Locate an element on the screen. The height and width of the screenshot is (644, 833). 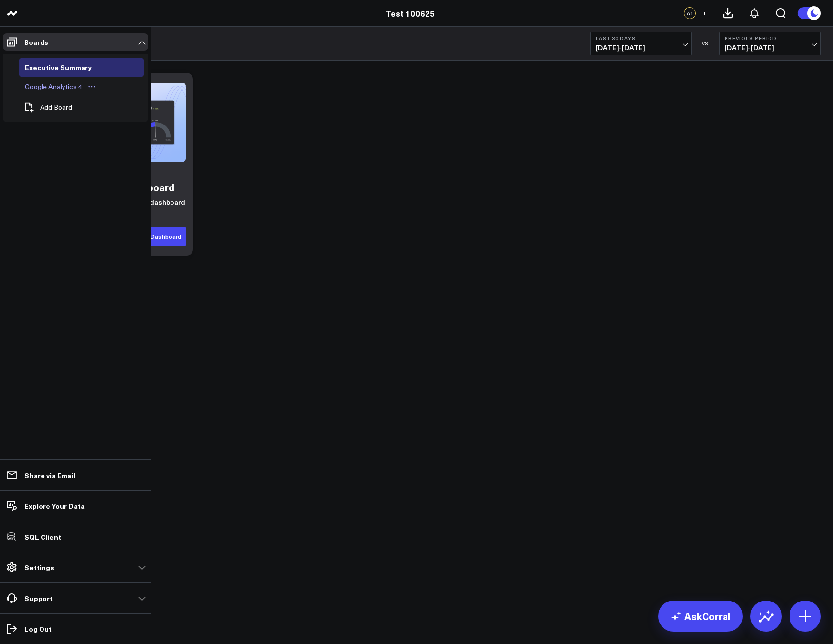
p: Log Out is located at coordinates (38, 629).